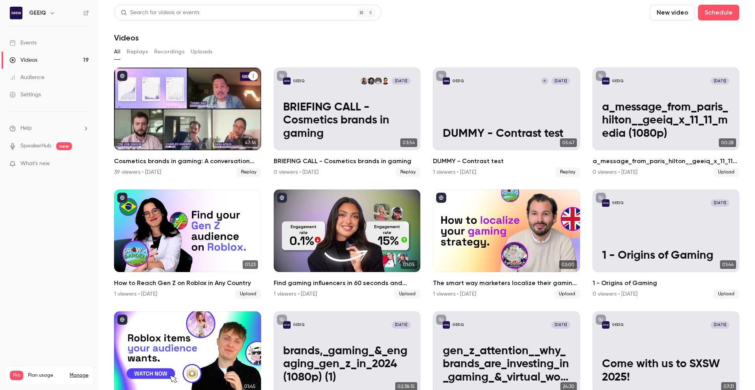  I want to click on div: Videos, so click(23, 60).